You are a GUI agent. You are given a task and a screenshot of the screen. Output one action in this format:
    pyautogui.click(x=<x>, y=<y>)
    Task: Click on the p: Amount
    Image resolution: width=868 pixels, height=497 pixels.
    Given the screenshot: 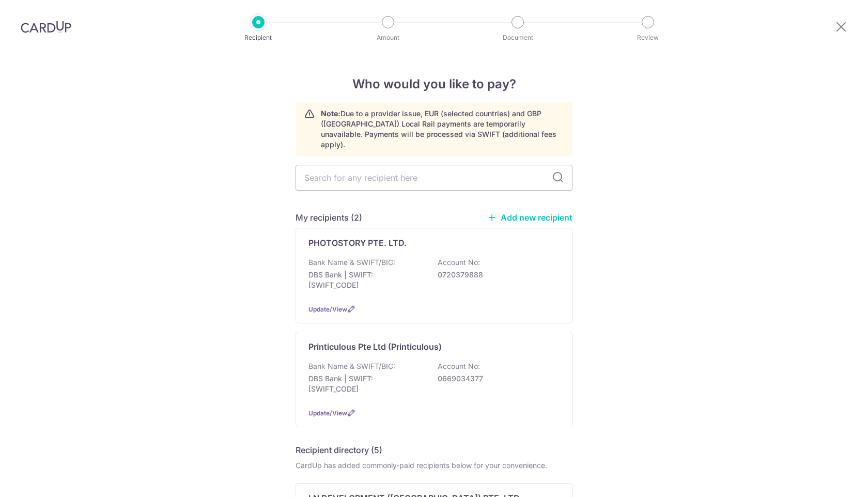 What is the action you would take?
    pyautogui.click(x=388, y=38)
    